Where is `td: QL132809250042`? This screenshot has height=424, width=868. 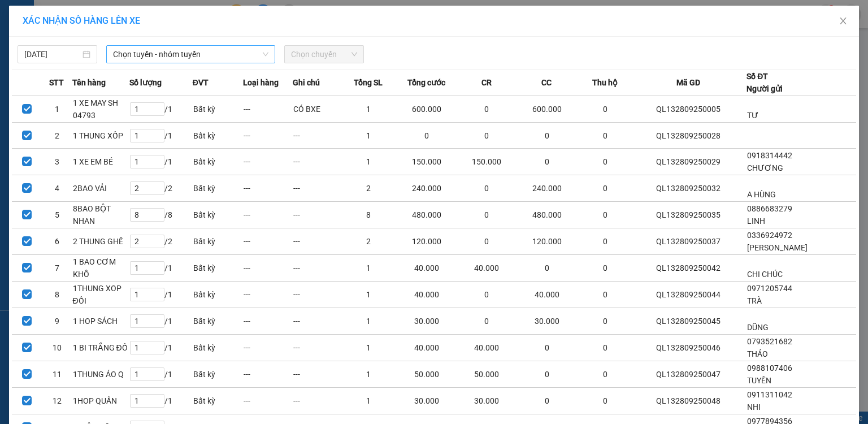 td: QL132809250042 is located at coordinates (688, 268).